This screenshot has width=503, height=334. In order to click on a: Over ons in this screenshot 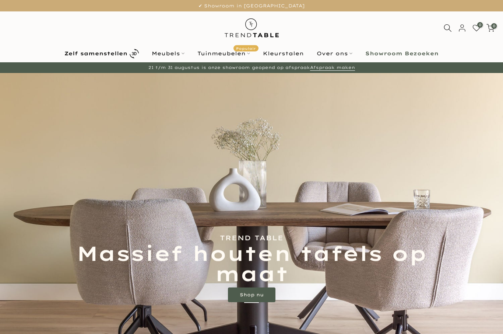, I will do `click(335, 53)`.